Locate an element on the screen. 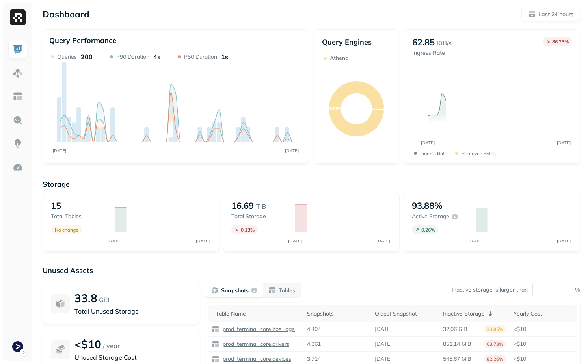 This screenshot has height=364, width=588. p: Athena is located at coordinates (339, 58).